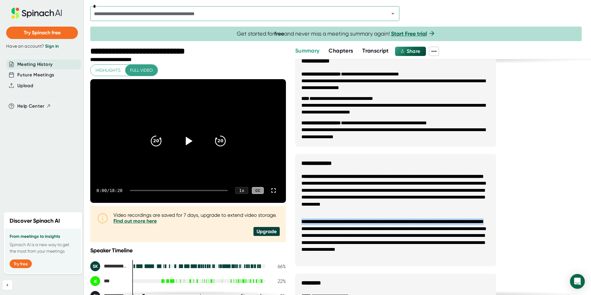 The width and height of the screenshot is (591, 295). Describe the element at coordinates (413, 51) in the screenshot. I see `span: Share` at that location.